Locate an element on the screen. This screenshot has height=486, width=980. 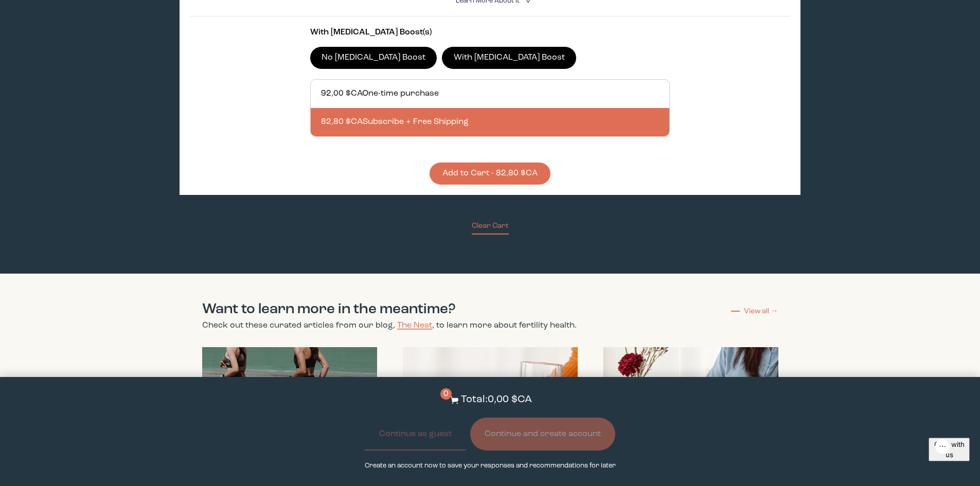
span: The Nest is located at coordinates (415, 326).